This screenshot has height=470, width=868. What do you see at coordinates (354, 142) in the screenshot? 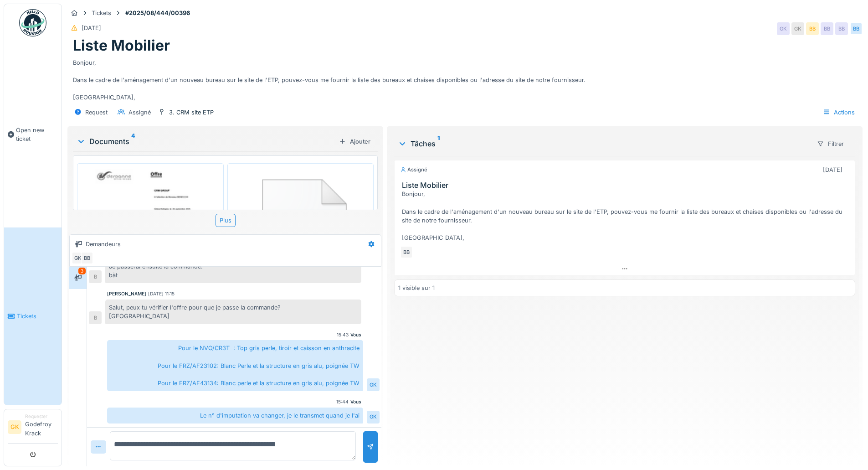
I see `div: Ajouter` at bounding box center [354, 142].